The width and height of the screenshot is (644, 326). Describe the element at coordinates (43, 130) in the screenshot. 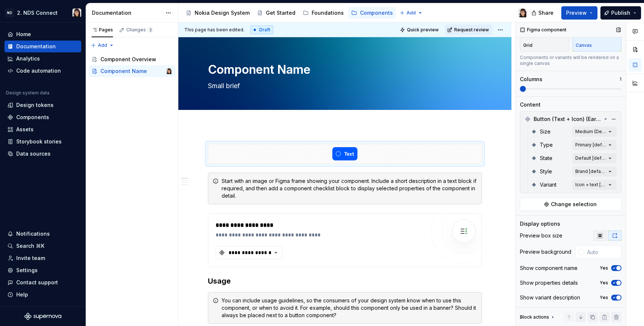

I see `a: Assets` at that location.